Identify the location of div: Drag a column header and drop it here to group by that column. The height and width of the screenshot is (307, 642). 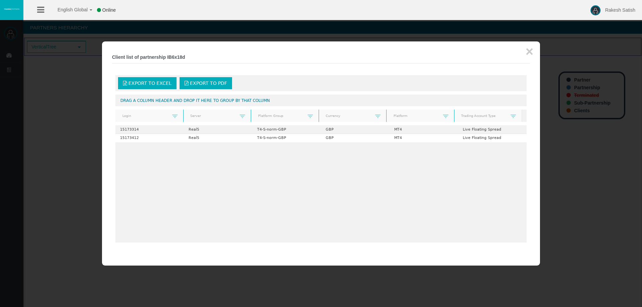
(321, 100).